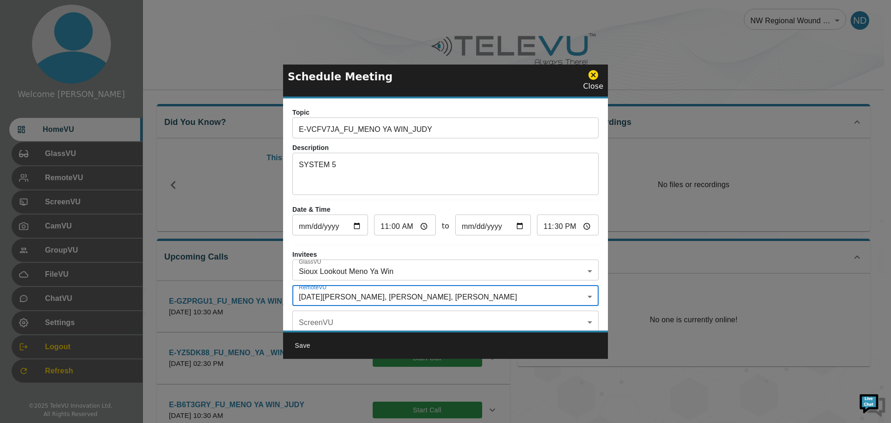 This screenshot has height=423, width=891. Describe the element at coordinates (90, 270) in the screenshot. I see `textarea: Type your message and hit 'Enter'` at that location.